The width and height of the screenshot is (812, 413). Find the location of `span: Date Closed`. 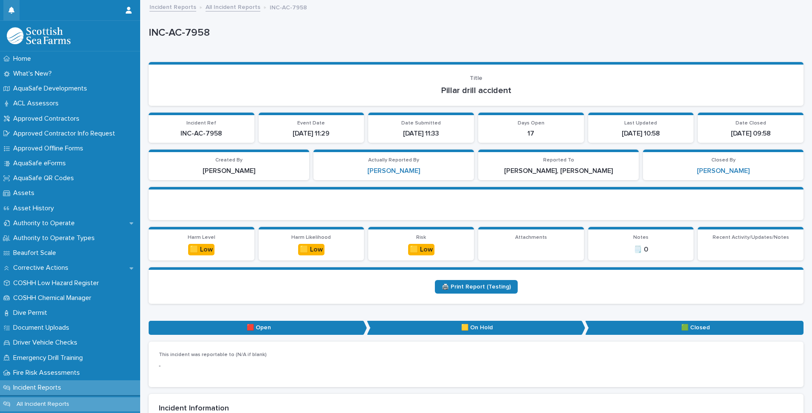

span: Date Closed is located at coordinates (751, 123).